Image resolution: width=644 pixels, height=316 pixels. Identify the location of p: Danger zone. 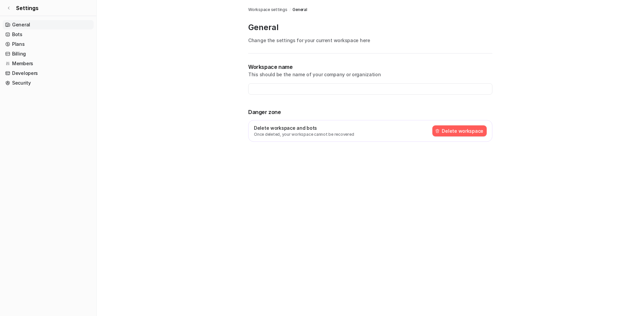
(370, 112).